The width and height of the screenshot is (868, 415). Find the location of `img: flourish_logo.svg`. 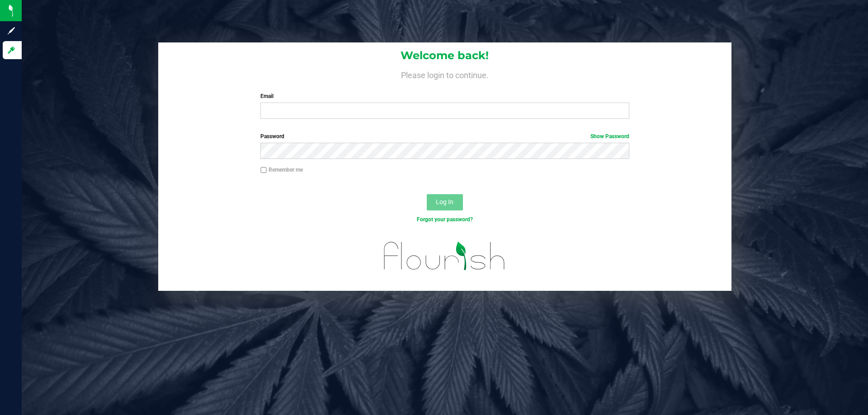

img: flourish_logo.svg is located at coordinates (444, 256).